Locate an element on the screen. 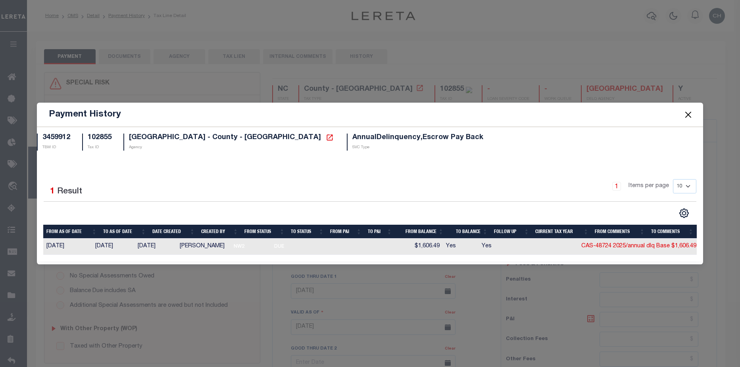 The height and width of the screenshot is (367, 740). th: Follow Up: activate to sort column ascending is located at coordinates (511, 232).